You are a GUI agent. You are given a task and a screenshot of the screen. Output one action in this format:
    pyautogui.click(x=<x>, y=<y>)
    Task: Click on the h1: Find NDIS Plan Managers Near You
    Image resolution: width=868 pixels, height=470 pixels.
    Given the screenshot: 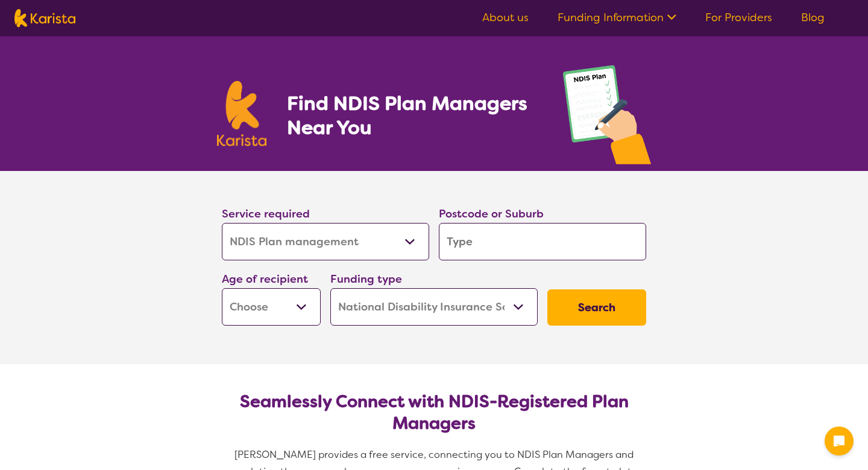 What is the action you would take?
    pyautogui.click(x=413, y=115)
    